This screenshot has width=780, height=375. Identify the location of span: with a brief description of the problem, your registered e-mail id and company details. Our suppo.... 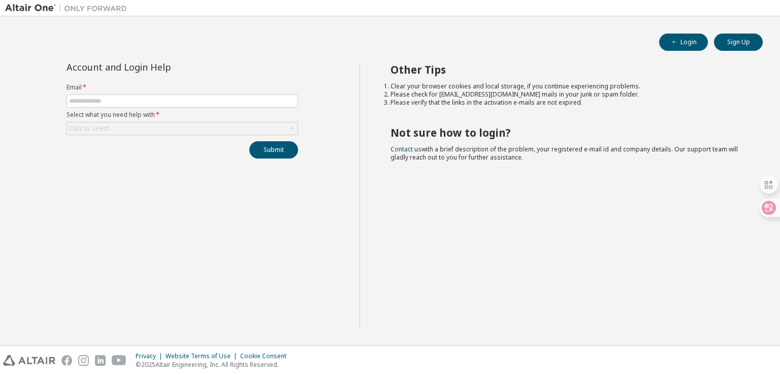
(564, 153).